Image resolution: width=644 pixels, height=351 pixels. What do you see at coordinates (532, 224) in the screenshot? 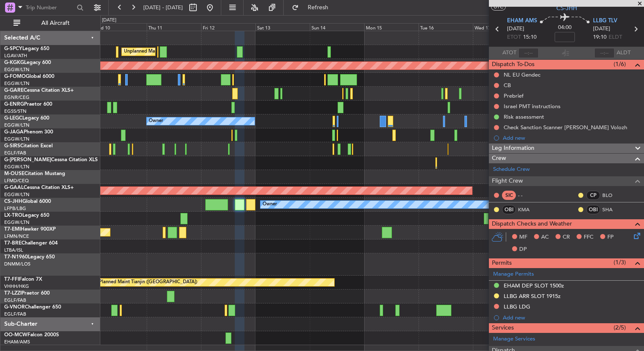
I see `span: Dispatch Checks and Weather` at bounding box center [532, 224].